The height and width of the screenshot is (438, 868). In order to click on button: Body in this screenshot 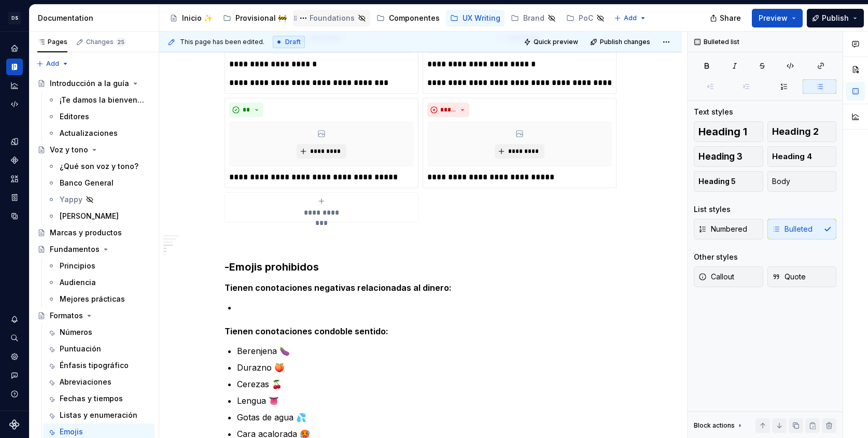, I will do `click(802, 181)`.